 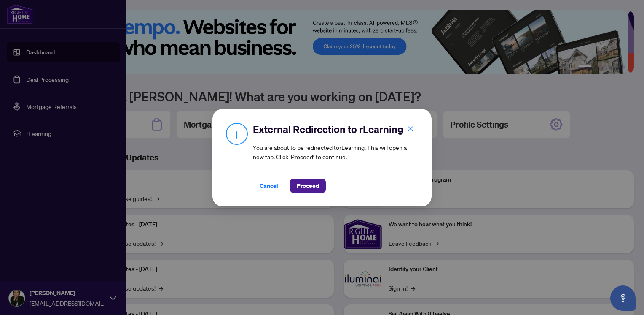 What do you see at coordinates (411, 128) in the screenshot?
I see `span: close` at bounding box center [411, 128].